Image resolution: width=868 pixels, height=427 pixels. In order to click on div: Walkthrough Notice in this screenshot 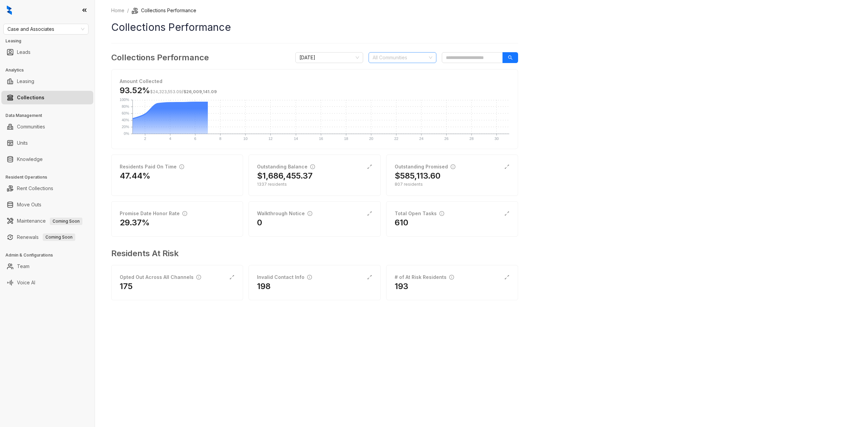, I will do `click(285, 214)`.